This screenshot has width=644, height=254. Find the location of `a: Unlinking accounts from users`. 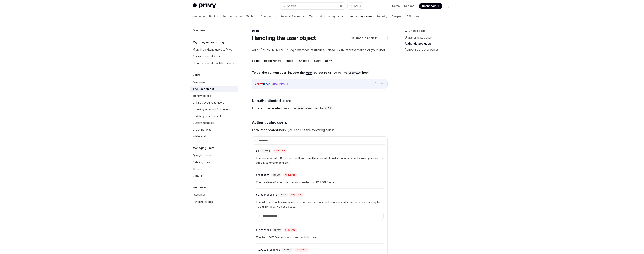

a: Unlinking accounts from users is located at coordinates (214, 109).